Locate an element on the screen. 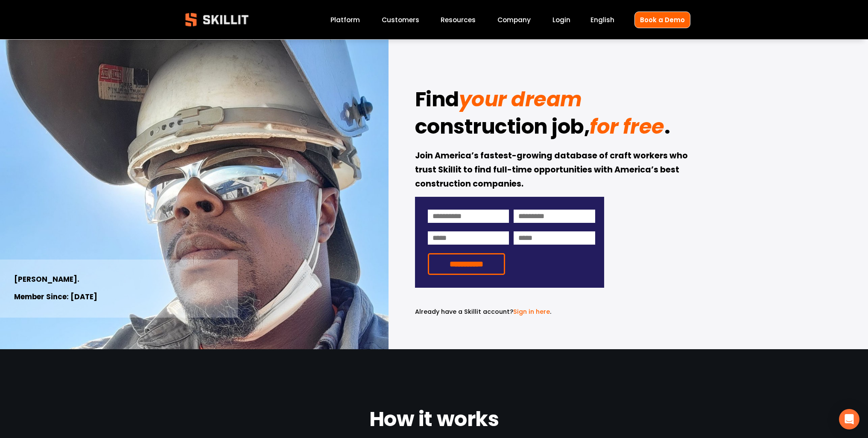 The height and width of the screenshot is (438, 868). a: Customers is located at coordinates (400, 19).